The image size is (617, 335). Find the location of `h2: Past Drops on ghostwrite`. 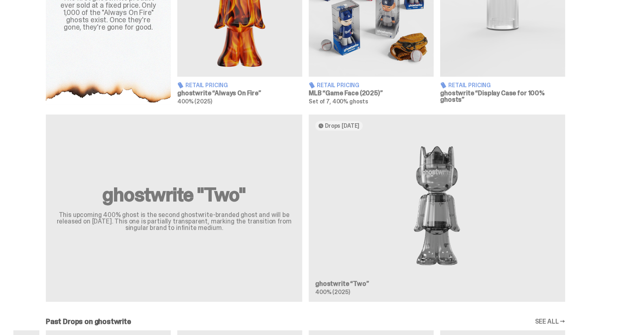

h2: Past Drops on ghostwrite is located at coordinates (88, 322).